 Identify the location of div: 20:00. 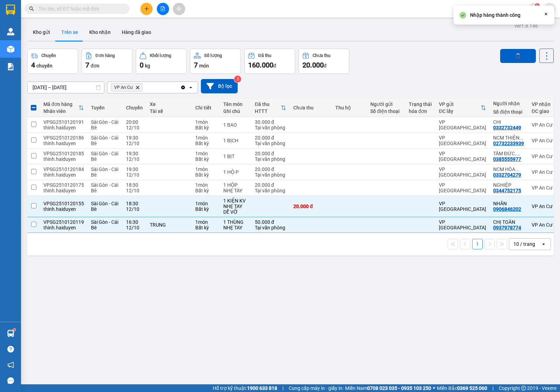
(135, 122).